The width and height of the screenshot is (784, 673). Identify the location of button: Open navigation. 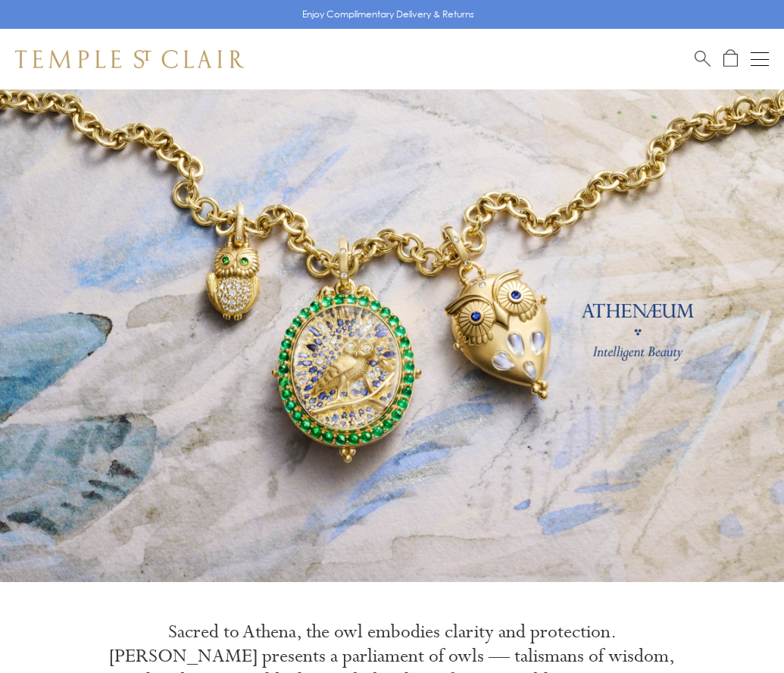
(760, 59).